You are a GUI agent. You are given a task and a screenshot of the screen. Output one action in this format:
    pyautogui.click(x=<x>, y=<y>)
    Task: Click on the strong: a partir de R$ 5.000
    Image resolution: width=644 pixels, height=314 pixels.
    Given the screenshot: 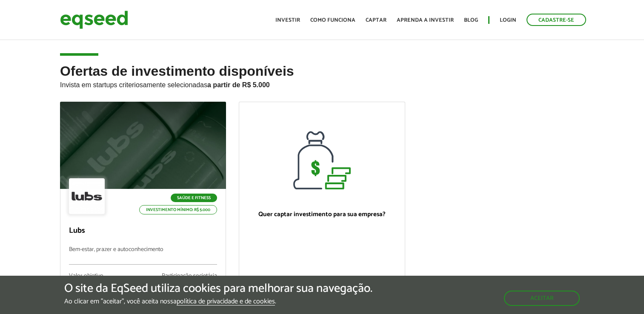 What is the action you would take?
    pyautogui.click(x=238, y=85)
    